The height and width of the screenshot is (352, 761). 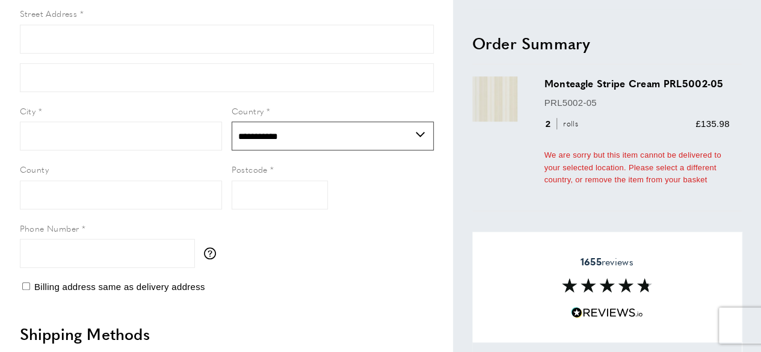 I want to click on input: Billing address same as delivery address, so click(x=26, y=286).